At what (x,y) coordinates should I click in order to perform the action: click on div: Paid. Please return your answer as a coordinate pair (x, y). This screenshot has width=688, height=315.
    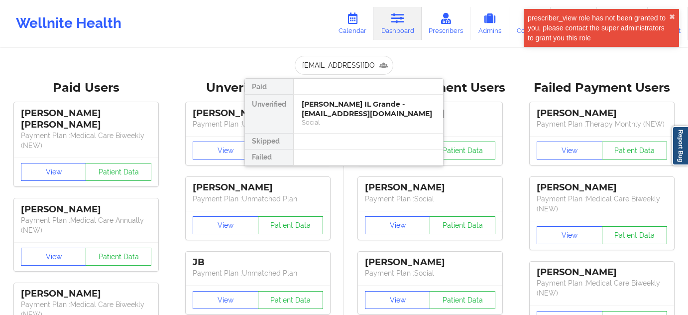
    Looking at the image, I should click on (269, 87).